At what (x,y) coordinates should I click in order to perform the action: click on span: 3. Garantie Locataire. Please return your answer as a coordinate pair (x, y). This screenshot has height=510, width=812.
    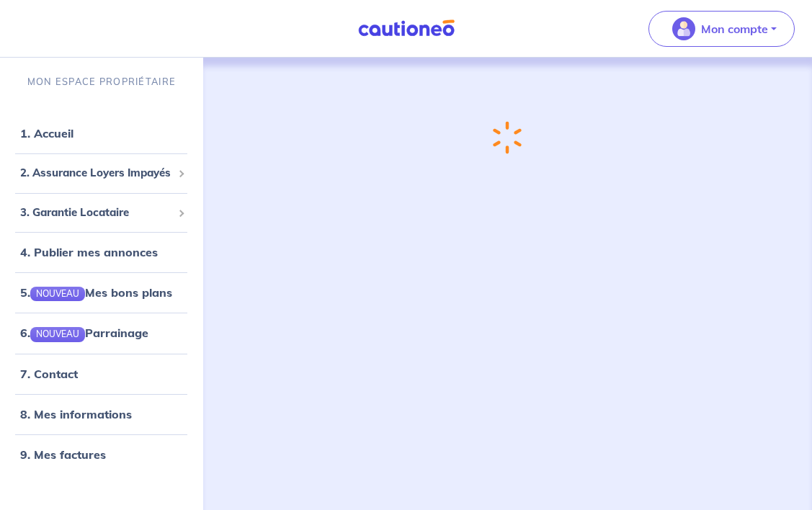
    Looking at the image, I should click on (96, 212).